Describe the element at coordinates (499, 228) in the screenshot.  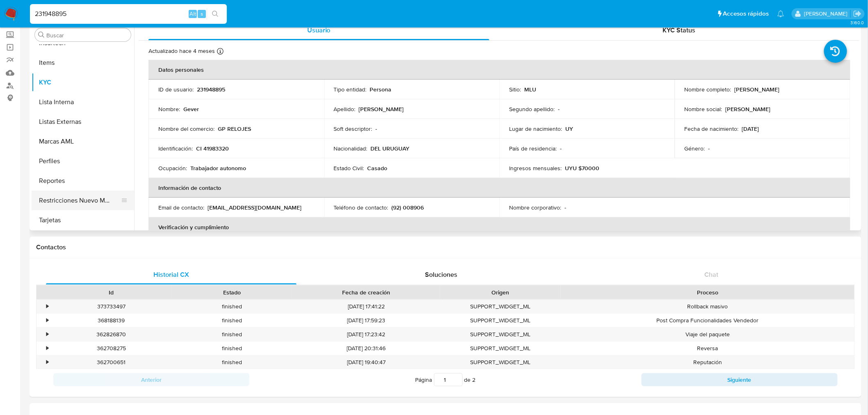
I see `th: Verificación y cumplimiento` at that location.